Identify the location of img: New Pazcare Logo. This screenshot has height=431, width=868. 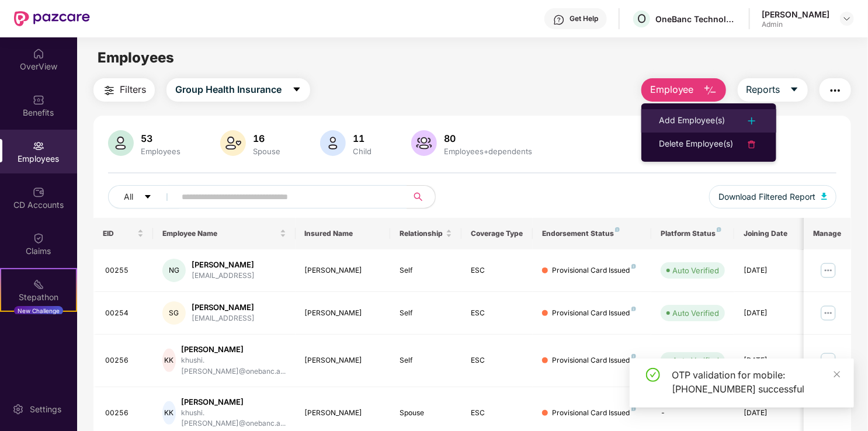
(52, 19).